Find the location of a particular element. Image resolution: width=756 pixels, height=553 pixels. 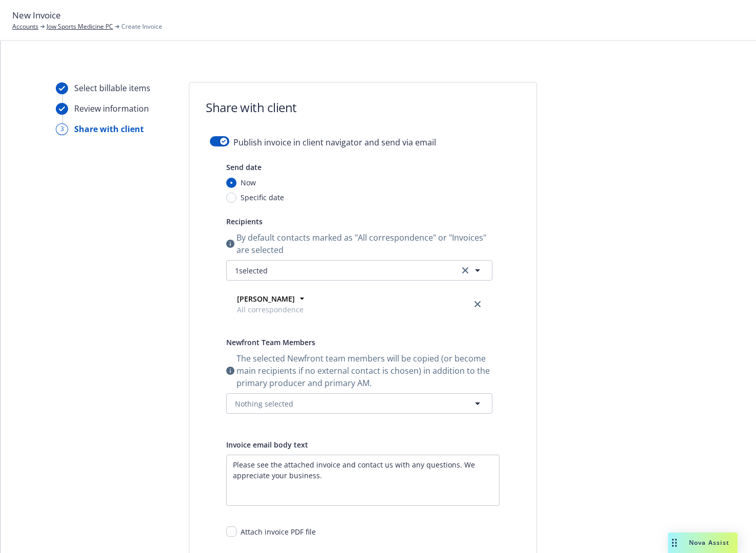

a: clear selection is located at coordinates (465, 270).